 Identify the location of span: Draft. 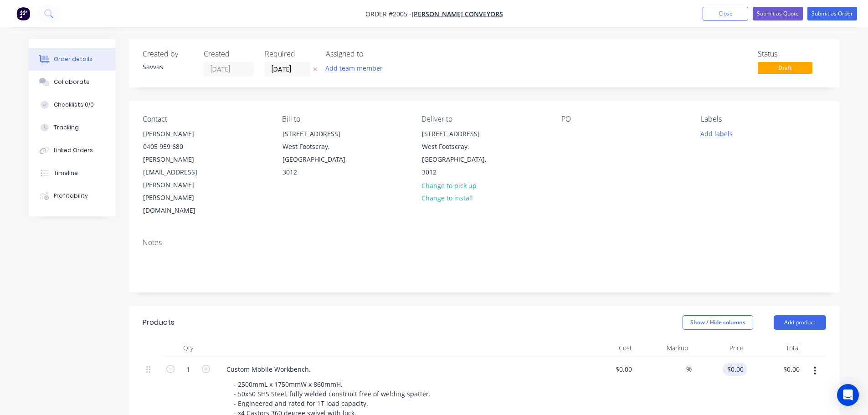
(785, 68).